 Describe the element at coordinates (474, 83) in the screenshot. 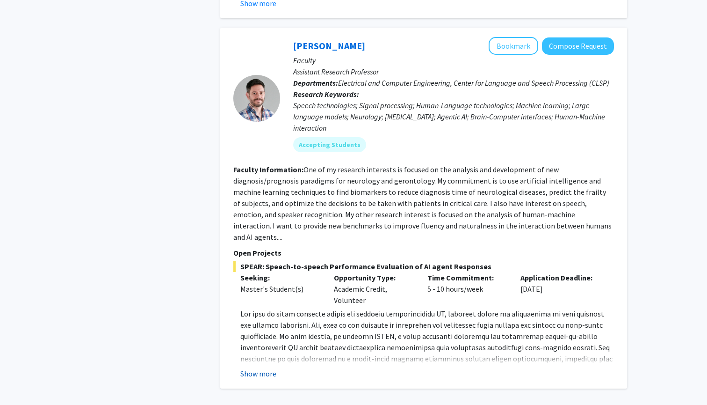

I see `span: Electrical and Computer Engineering, Center for Language and Speech Processing (CLSP)` at that location.